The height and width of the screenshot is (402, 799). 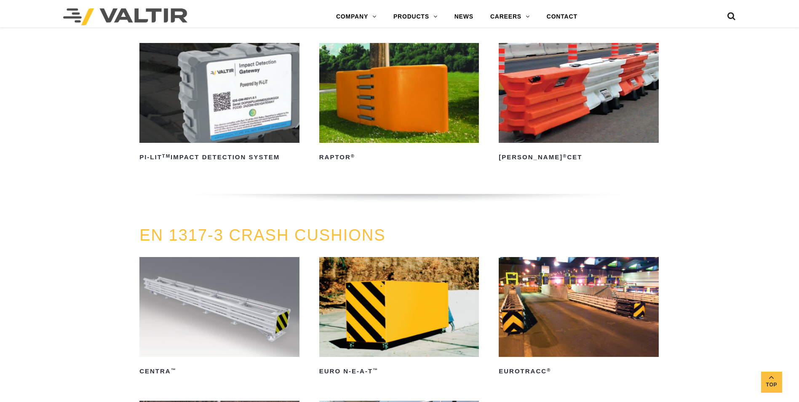 What do you see at coordinates (166, 156) in the screenshot?
I see `sup: TM` at bounding box center [166, 156].